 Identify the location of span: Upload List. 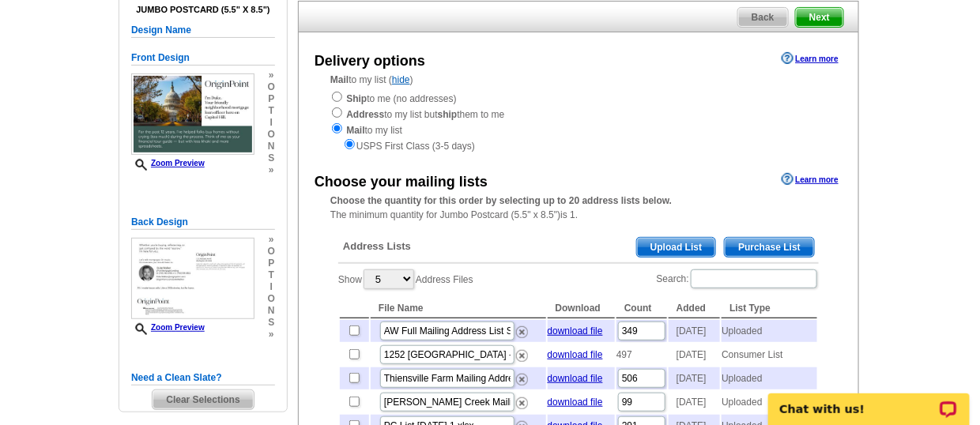
(676, 247).